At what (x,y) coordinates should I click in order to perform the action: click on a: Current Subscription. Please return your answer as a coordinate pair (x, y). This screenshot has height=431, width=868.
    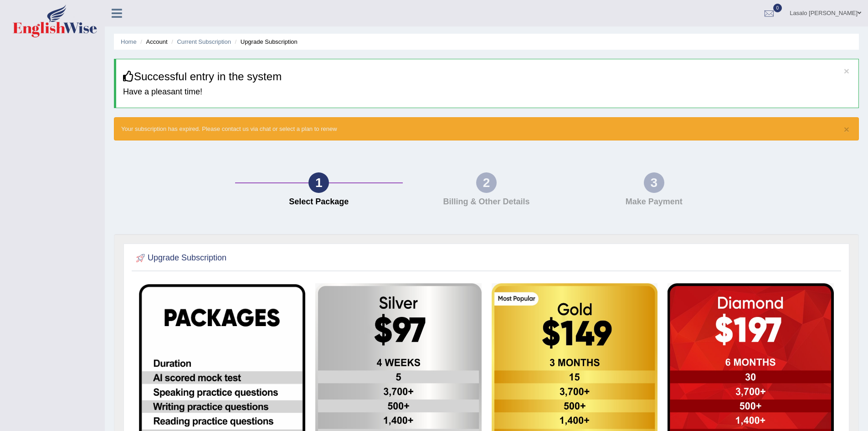
    Looking at the image, I should click on (204, 42).